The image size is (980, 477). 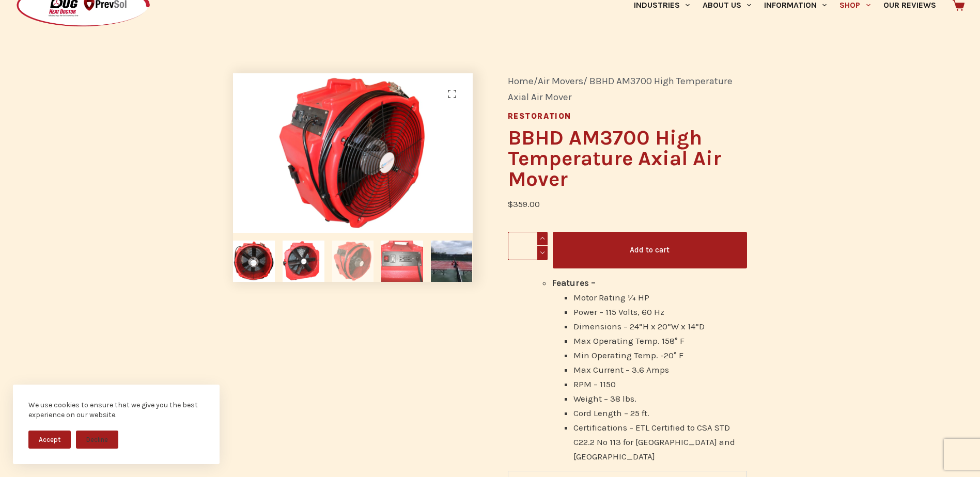 What do you see at coordinates (616, 340) in the screenshot?
I see `span: Max Operating Temp.` at bounding box center [616, 340].